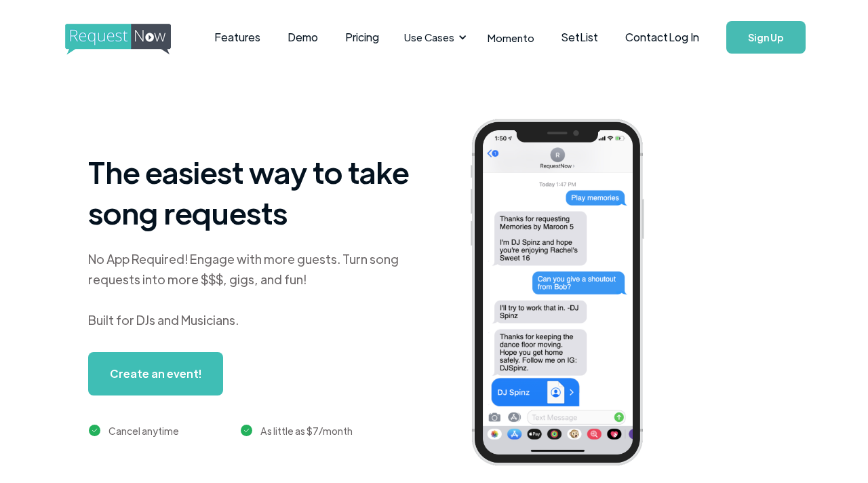 This screenshot has height=483, width=868. What do you see at coordinates (116, 37) in the screenshot?
I see `a: home` at bounding box center [116, 37].